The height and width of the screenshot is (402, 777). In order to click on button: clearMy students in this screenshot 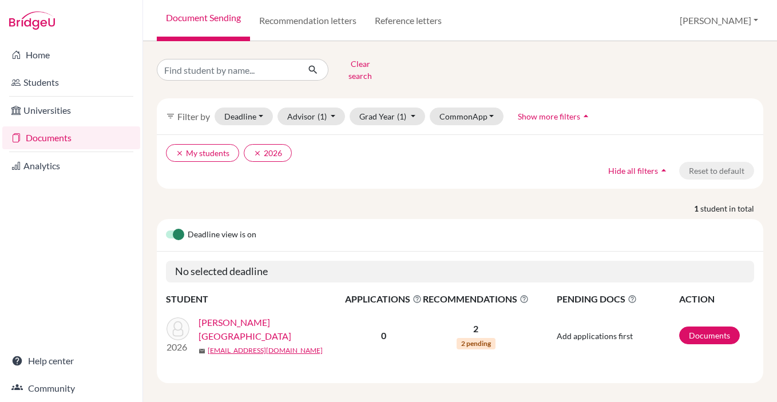, I will do `click(203, 153)`.